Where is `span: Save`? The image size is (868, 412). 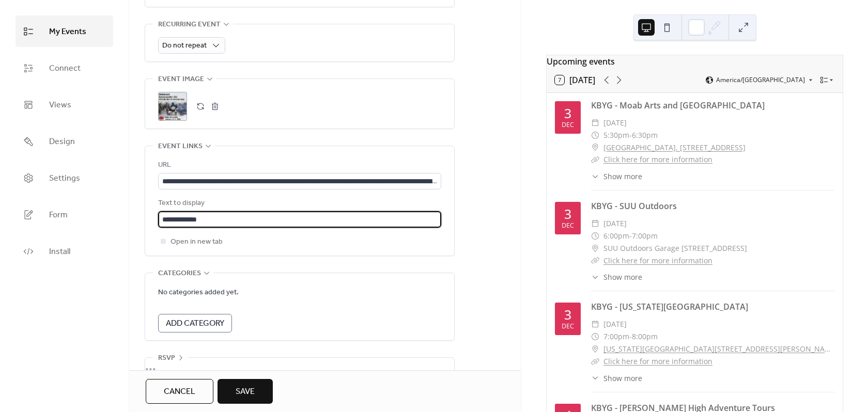 span: Save is located at coordinates (245, 392).